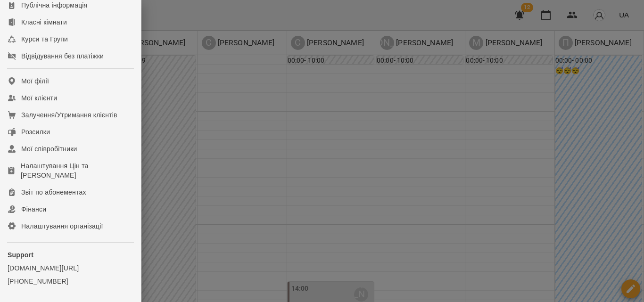 The height and width of the screenshot is (302, 644). Describe the element at coordinates (54, 193) in the screenshot. I see `div: Звіт по абонементах` at that location.